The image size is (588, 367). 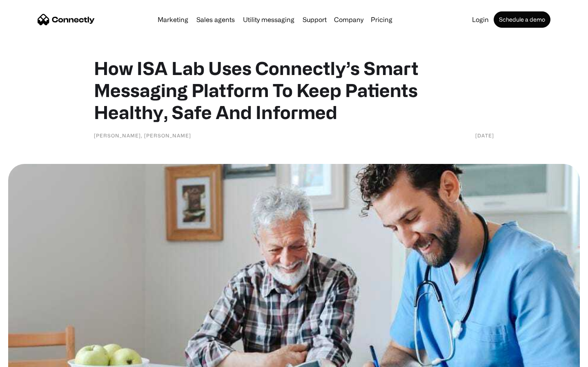 What do you see at coordinates (173, 19) in the screenshot?
I see `a: Marketing` at bounding box center [173, 19].